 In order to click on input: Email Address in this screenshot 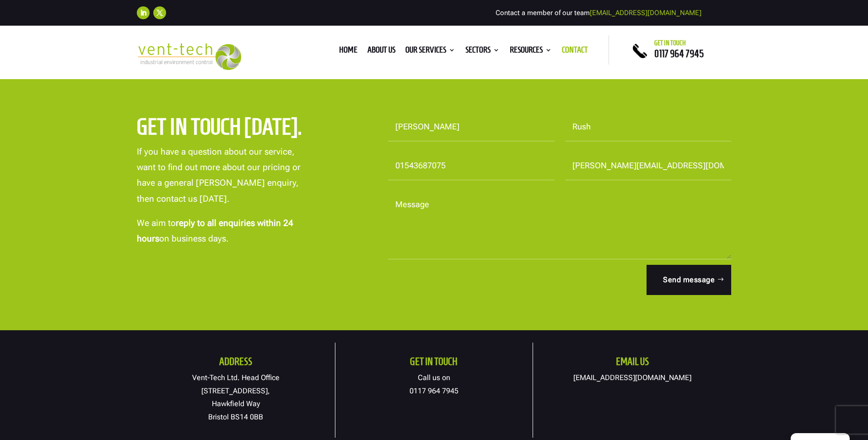, I will do `click(648, 166)`.